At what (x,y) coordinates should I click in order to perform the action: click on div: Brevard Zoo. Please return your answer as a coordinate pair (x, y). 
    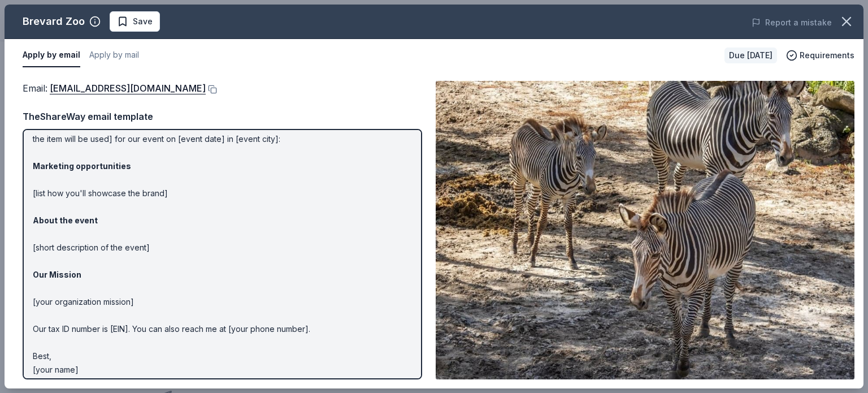
    Looking at the image, I should click on (54, 21).